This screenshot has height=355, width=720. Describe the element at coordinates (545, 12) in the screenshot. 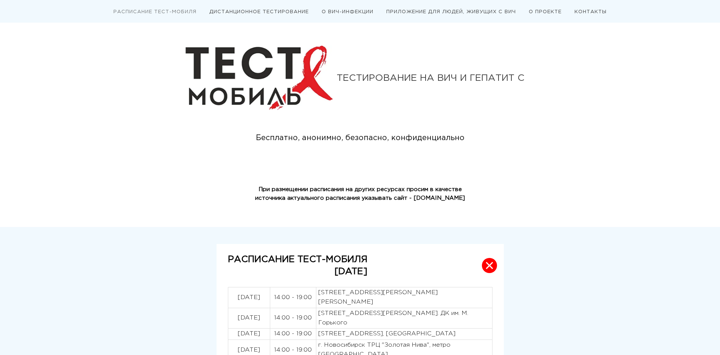

I see `a: О ПРОЕКТЕ` at that location.